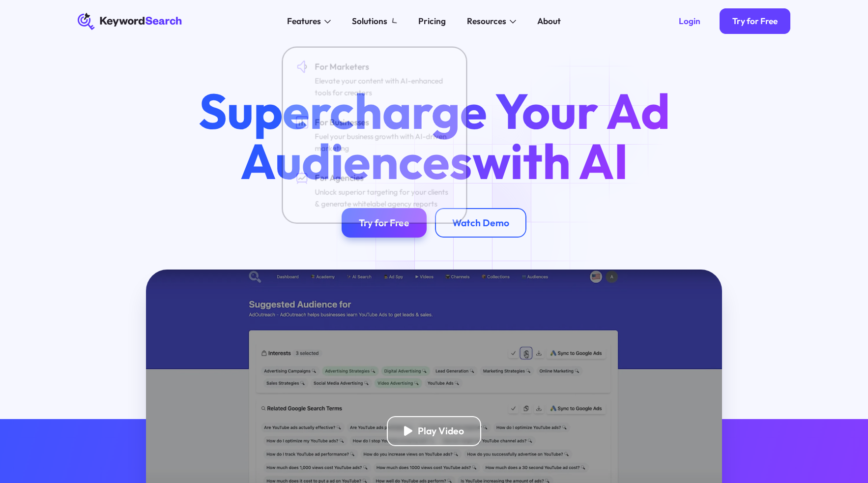  Describe the element at coordinates (383, 178) in the screenshot. I see `div: For Agencies` at that location.